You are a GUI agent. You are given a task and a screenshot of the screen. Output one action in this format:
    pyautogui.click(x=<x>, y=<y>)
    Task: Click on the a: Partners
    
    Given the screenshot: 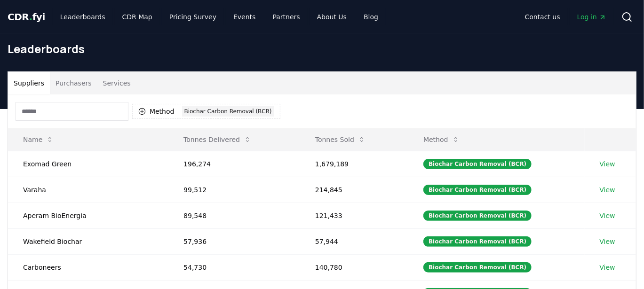 What is the action you would take?
    pyautogui.click(x=286, y=17)
    